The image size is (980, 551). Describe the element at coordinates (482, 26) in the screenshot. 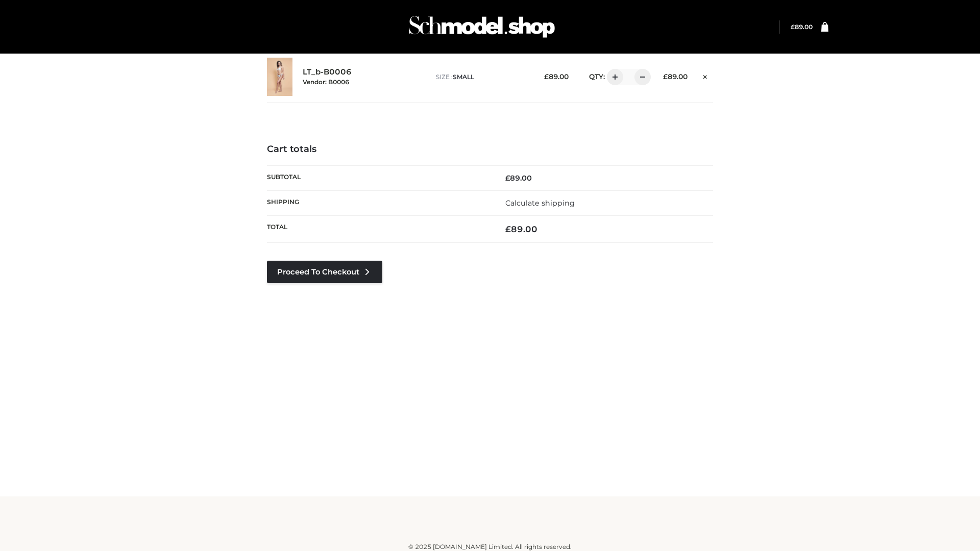

I see `a: Schmodel Admin 964` at that location.